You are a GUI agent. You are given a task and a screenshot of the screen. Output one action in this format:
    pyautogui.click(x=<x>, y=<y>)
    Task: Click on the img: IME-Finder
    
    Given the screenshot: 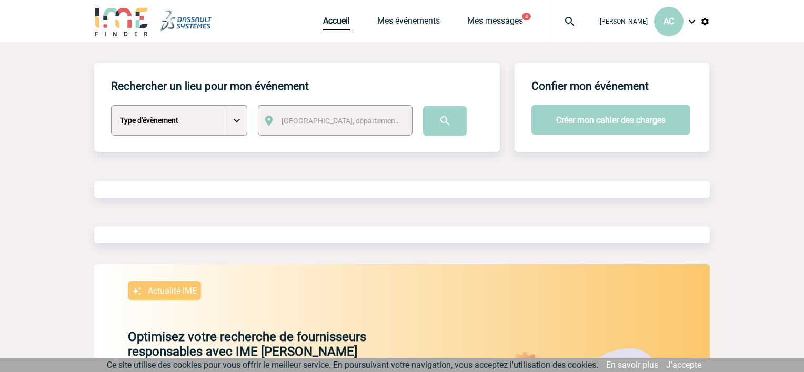 What is the action you would take?
    pyautogui.click(x=121, y=21)
    